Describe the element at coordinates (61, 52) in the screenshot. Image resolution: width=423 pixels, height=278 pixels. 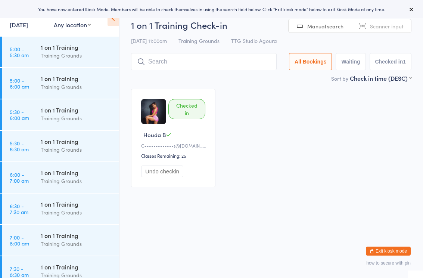
I see `a: 5:00 -5:30 am1 on 1 TrainingTraining Grounds` at that location.